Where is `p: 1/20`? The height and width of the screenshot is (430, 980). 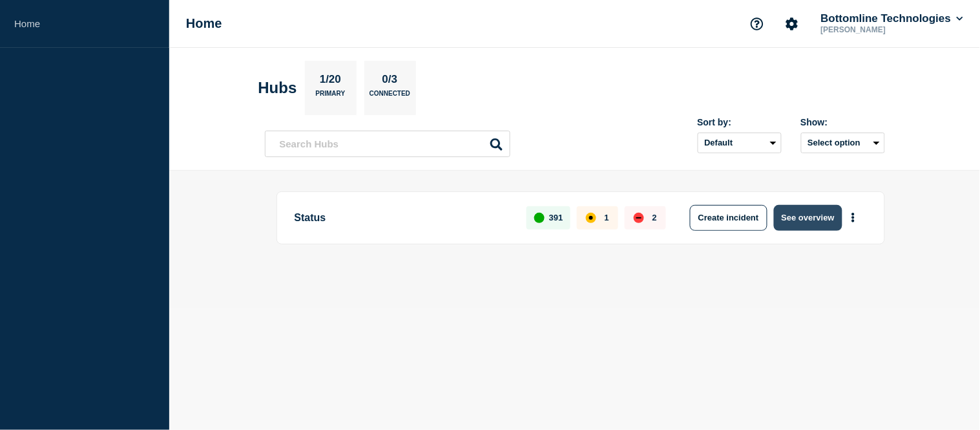 p: 1/20 is located at coordinates (330, 82).